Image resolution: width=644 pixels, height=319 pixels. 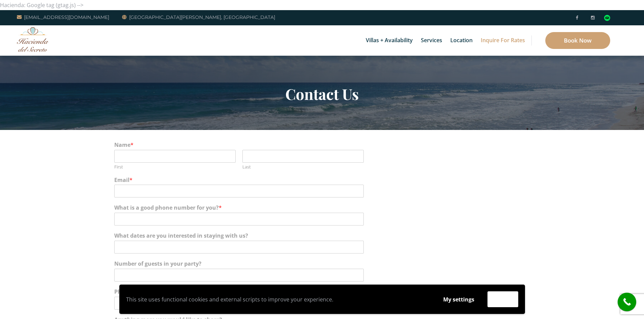 I want to click on a: Services, so click(x=431, y=41).